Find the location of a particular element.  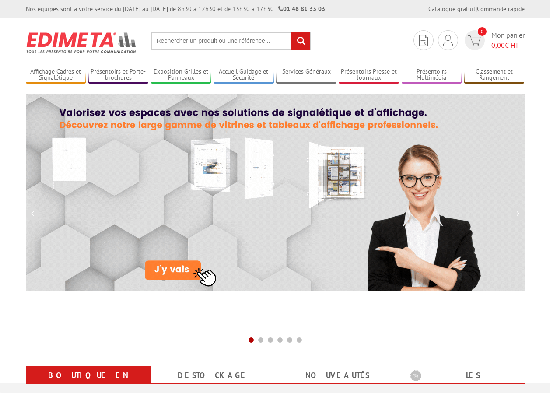

span: 0 is located at coordinates (482, 31).